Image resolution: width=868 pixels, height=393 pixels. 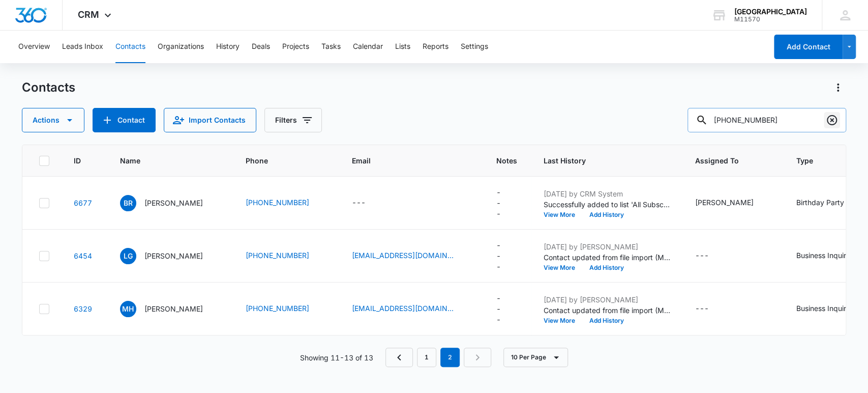 What do you see at coordinates (412, 256) in the screenshot?
I see `div: Email - latoshagarmon@yahoo.com - Select to Edit Field` at bounding box center [412, 256].